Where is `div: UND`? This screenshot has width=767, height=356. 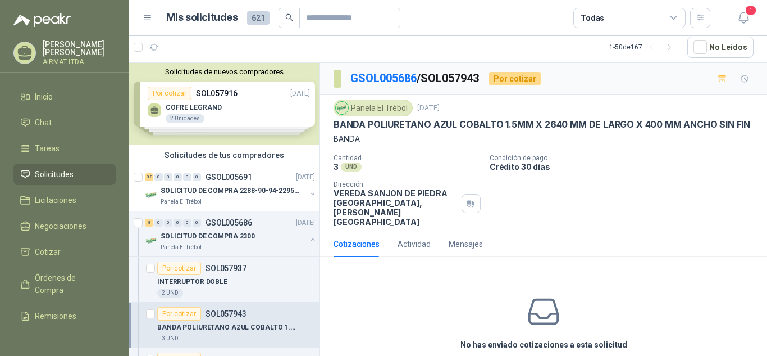 div: UND is located at coordinates (351, 167).